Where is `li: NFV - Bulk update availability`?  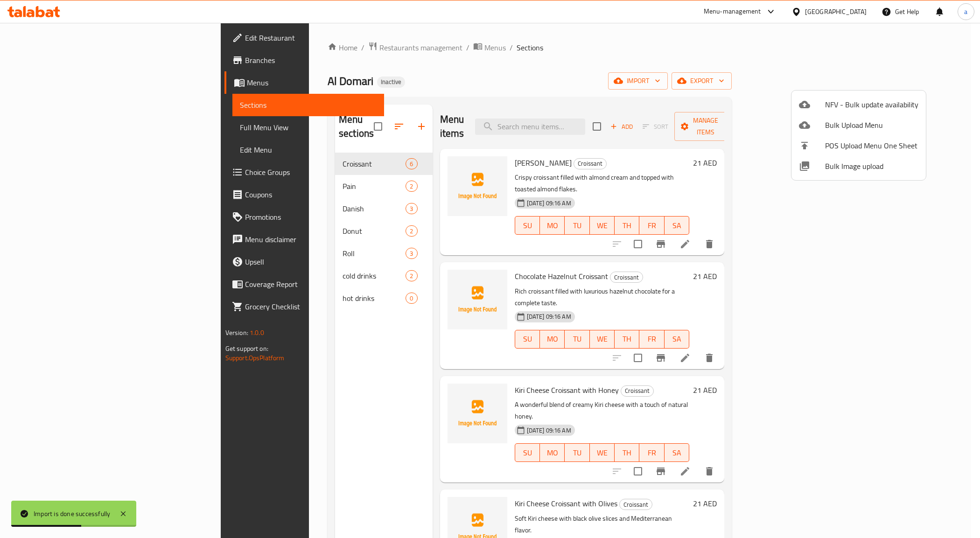
li: NFV - Bulk update availability is located at coordinates (859, 105).